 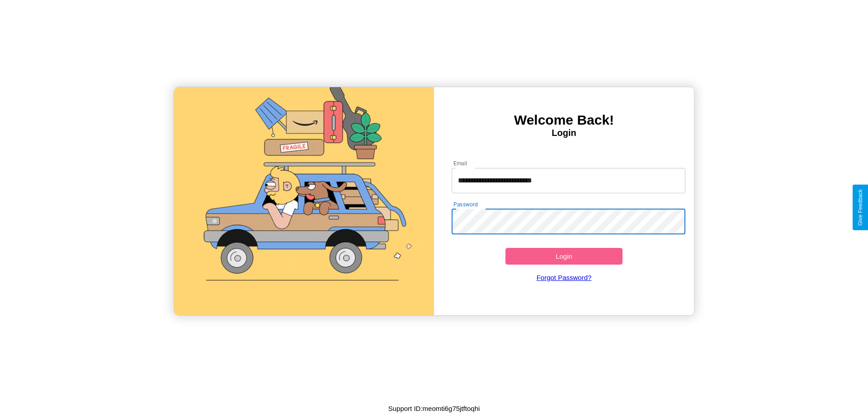 What do you see at coordinates (564, 120) in the screenshot?
I see `h3: Welcome Back!` at bounding box center [564, 120].